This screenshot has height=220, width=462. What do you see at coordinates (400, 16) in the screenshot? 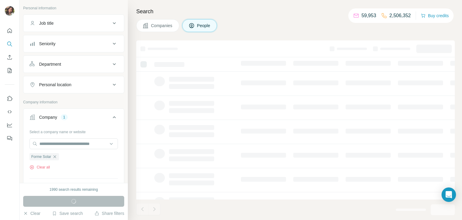
I see `p: 2,506,352` at bounding box center [400, 16].